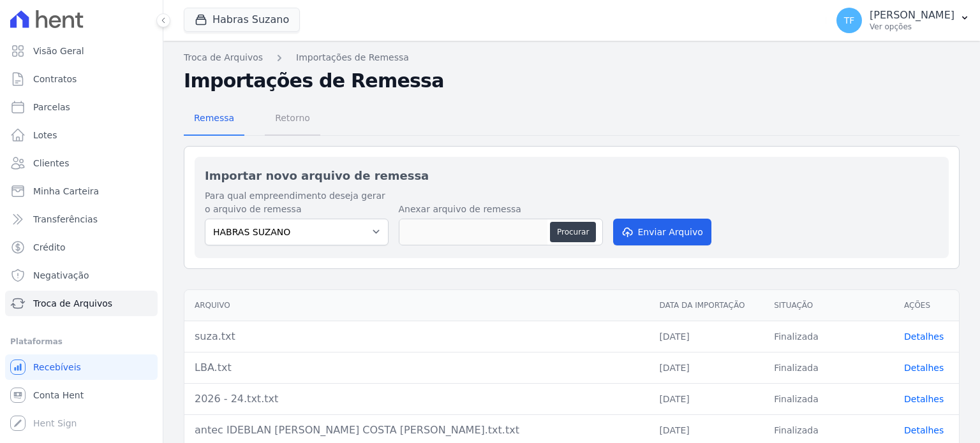 Image resolution: width=980 pixels, height=443 pixels. I want to click on th: Situação, so click(829, 305).